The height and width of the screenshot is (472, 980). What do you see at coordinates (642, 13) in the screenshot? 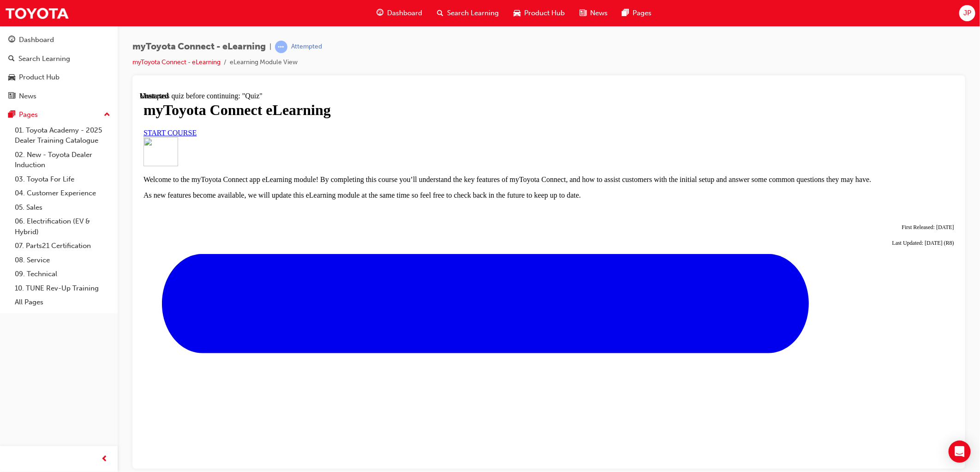
I see `span: Pages` at bounding box center [642, 13].